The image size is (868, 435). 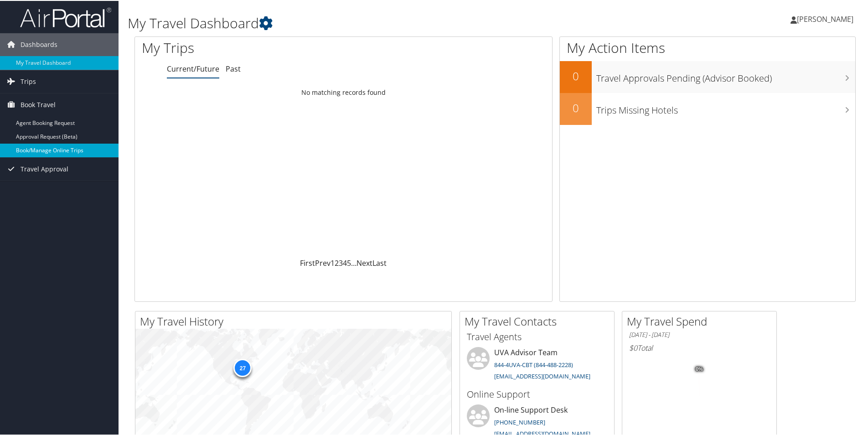 What do you see at coordinates (380, 262) in the screenshot?
I see `a: Last` at bounding box center [380, 262].